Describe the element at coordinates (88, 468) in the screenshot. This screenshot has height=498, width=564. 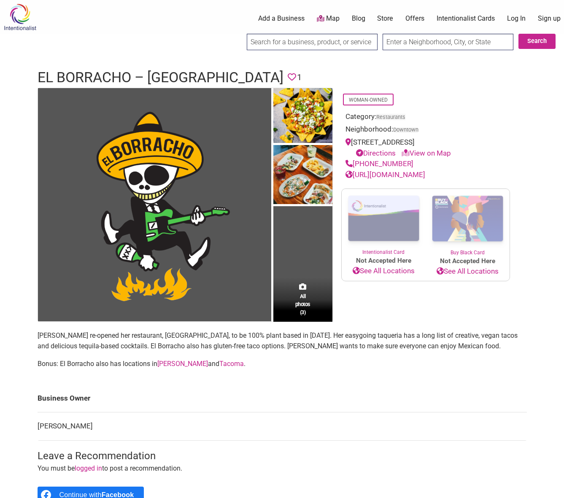
I see `a: logged in` at that location.